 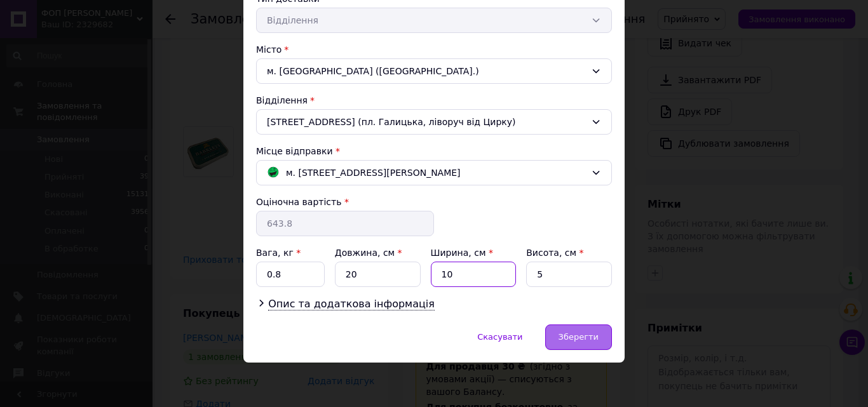 What do you see at coordinates (499, 337) in the screenshot?
I see `span: Скасувати` at bounding box center [499, 337].